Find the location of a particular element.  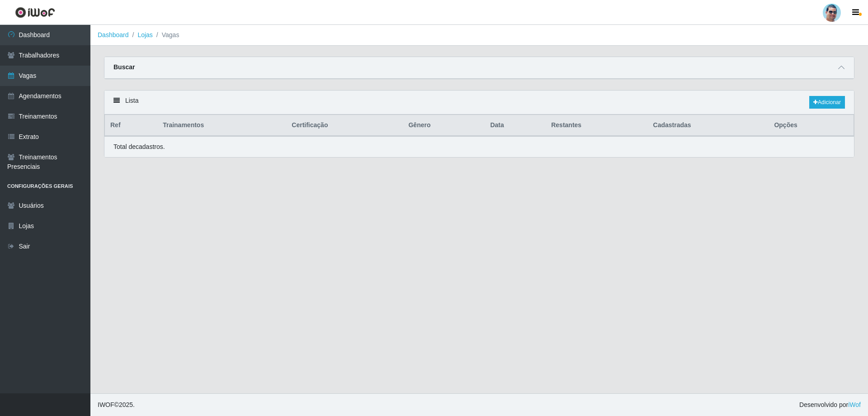

th: Cadastradas is located at coordinates (708, 125).